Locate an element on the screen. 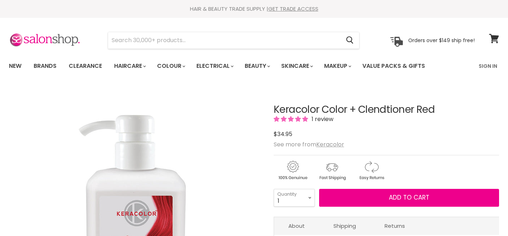  button: Add to cart is located at coordinates (409, 198).